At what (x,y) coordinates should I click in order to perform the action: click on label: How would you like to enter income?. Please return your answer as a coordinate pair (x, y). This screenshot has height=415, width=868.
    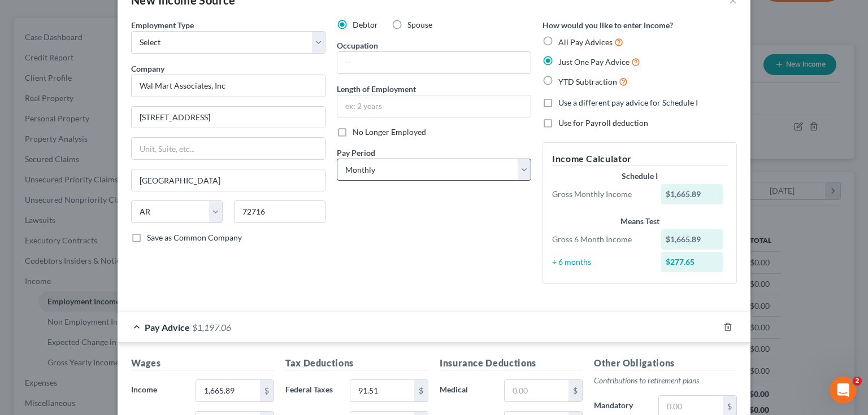
    Looking at the image, I should click on (607, 25).